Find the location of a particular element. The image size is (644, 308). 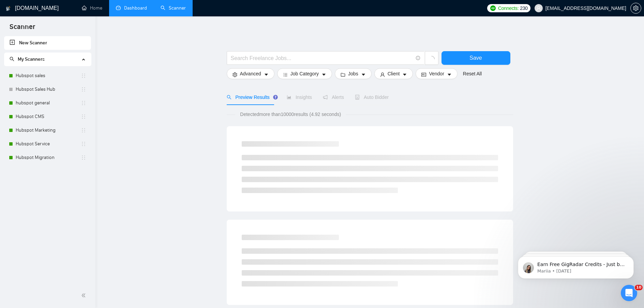

input: Search Freelance Jobs... is located at coordinates (322, 58).